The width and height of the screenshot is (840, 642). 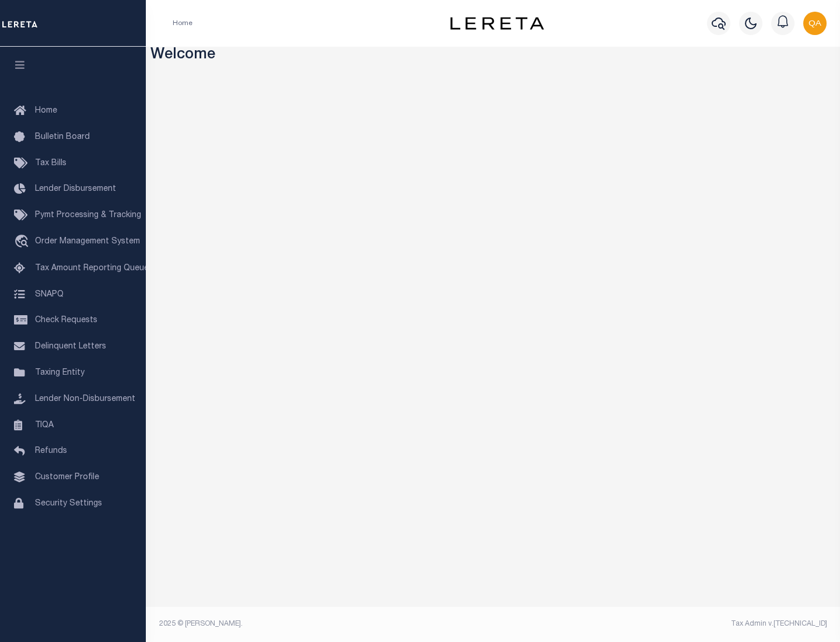 What do you see at coordinates (92, 268) in the screenshot?
I see `span: Tax Amount Reporting Queue` at bounding box center [92, 268].